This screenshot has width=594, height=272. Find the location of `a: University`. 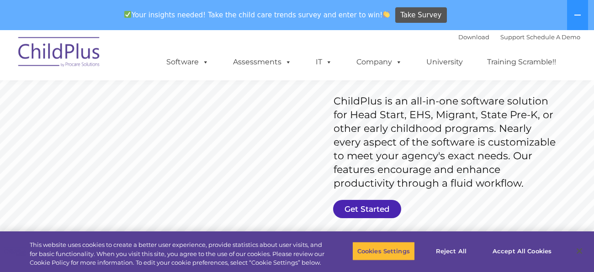

a: University is located at coordinates (444, 62).